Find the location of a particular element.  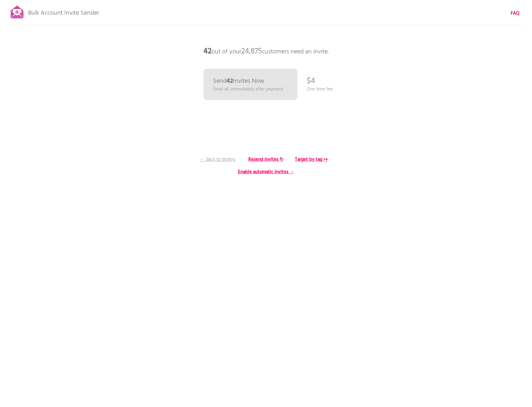

p: out of your customers need an invite. is located at coordinates (266, 52).